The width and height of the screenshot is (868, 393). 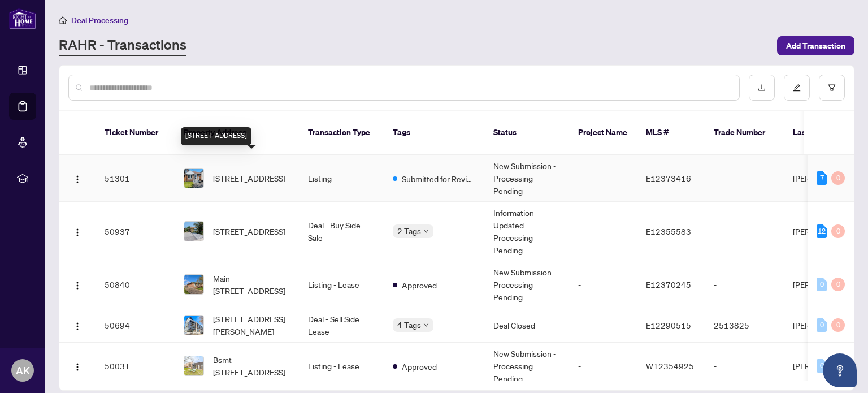 I want to click on span: Add Transaction, so click(x=815, y=46).